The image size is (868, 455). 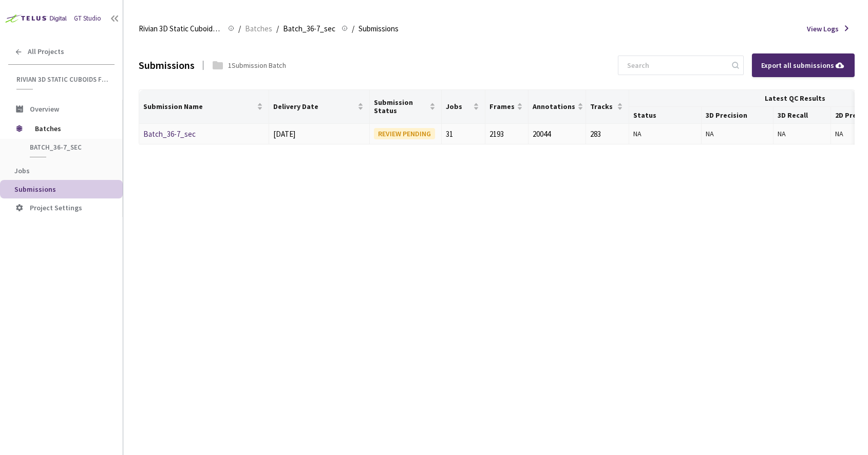 What do you see at coordinates (400, 106) in the screenshot?
I see `span: Submission Status` at bounding box center [400, 106].